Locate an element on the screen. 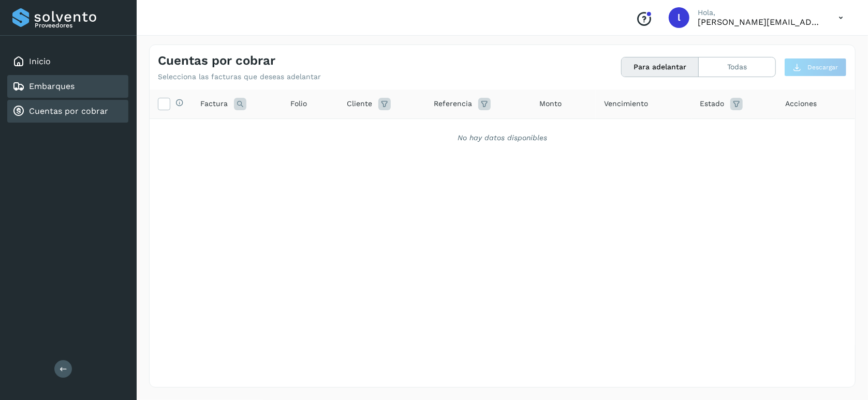 This screenshot has width=868, height=400. span: Vencimiento is located at coordinates (626, 104).